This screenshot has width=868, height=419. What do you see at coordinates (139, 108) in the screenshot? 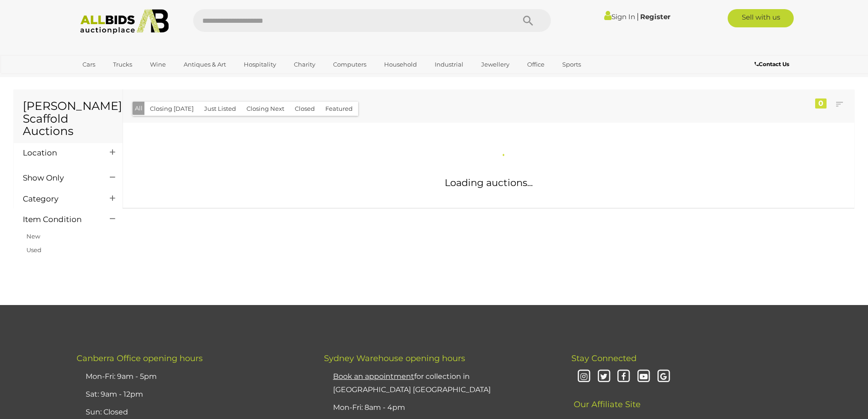
I see `button: All` at bounding box center [139, 108].